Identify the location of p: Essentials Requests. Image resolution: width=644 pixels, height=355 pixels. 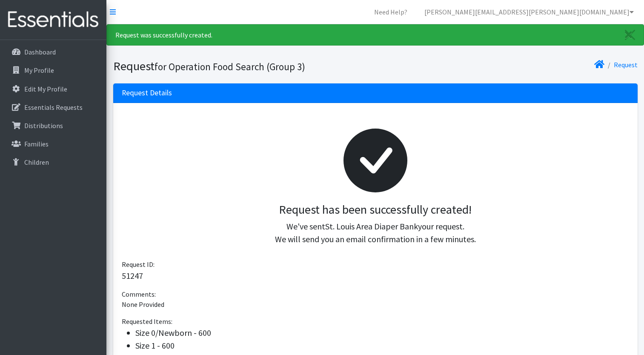
(53, 107).